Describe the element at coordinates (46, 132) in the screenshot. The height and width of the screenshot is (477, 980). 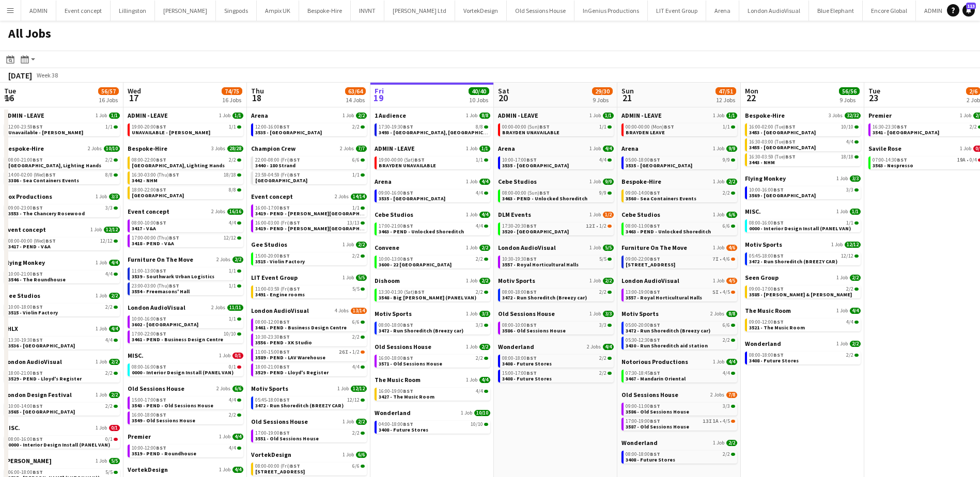
I see `span: Unavailable - Ash` at that location.